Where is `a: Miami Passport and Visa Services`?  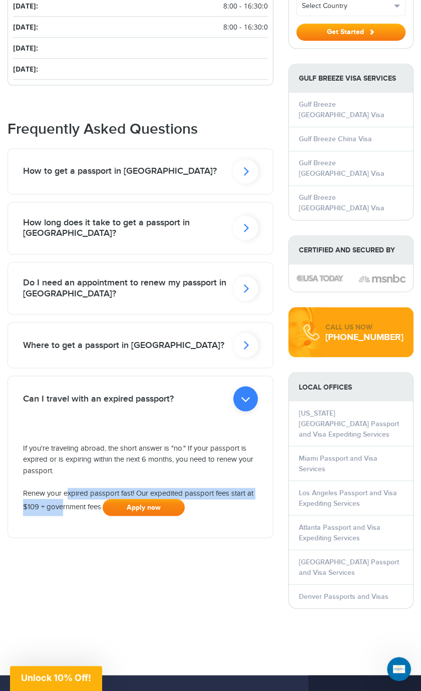 a: Miami Passport and Visa Services is located at coordinates (338, 463).